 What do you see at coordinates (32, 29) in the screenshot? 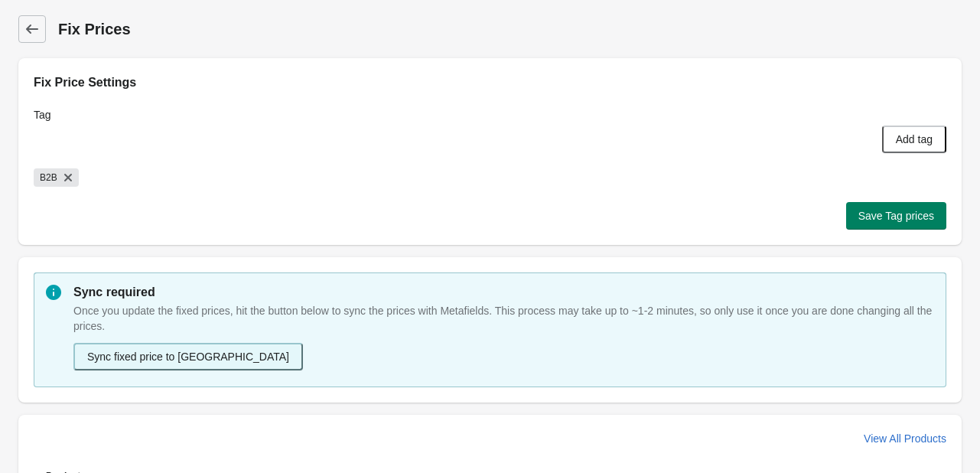
I see `a: Dashboard` at bounding box center [32, 29].